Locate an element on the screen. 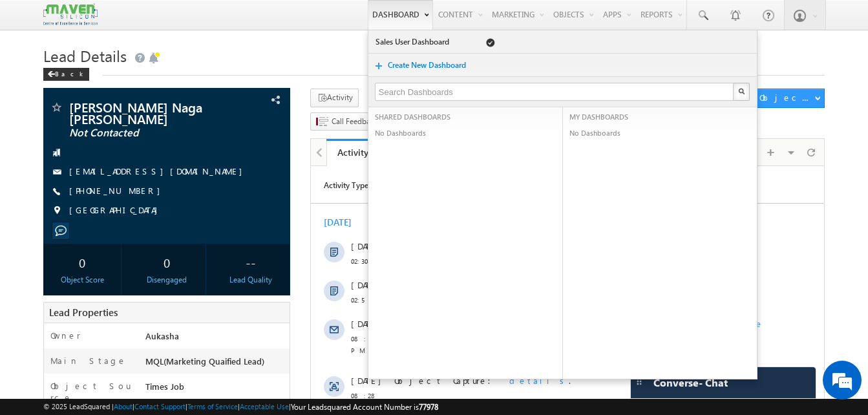 Image resolution: width=868 pixels, height=415 pixels. div: Back is located at coordinates (66, 74).